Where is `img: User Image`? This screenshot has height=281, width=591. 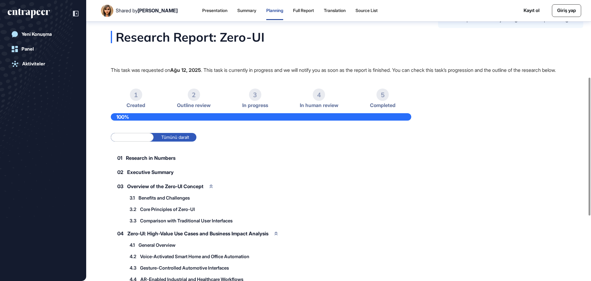 img: User Image is located at coordinates (107, 11).